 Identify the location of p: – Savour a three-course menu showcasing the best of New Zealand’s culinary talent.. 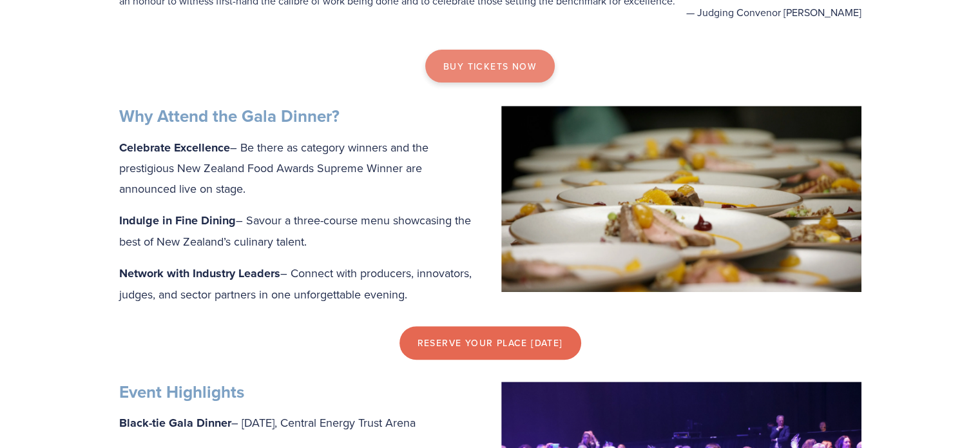
(490, 231).